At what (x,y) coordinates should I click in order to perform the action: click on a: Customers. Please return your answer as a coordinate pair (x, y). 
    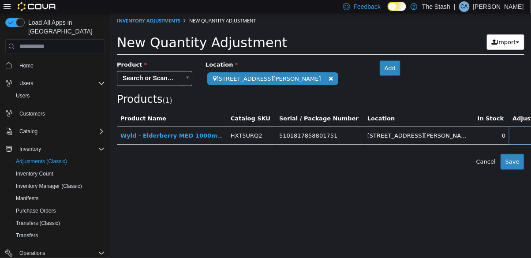
    Looking at the image, I should click on (32, 114).